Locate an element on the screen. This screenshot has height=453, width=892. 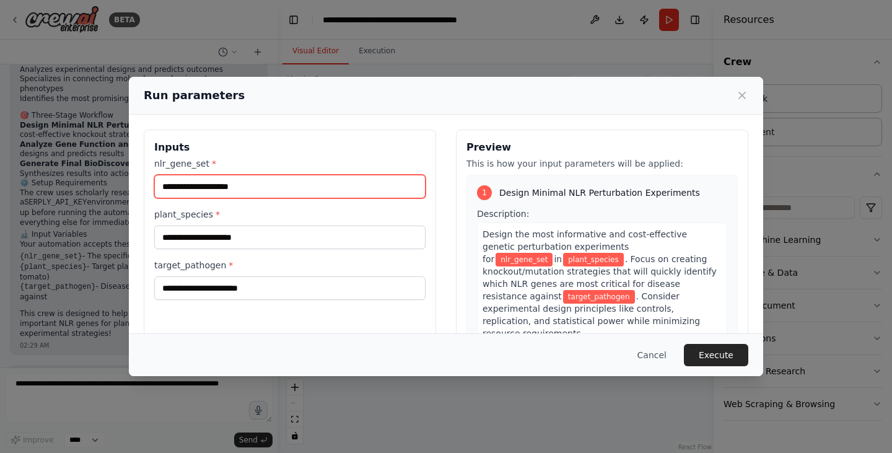
span: Design the most informative and cost-effective genetic perturbation experiments for is located at coordinates (585, 247).